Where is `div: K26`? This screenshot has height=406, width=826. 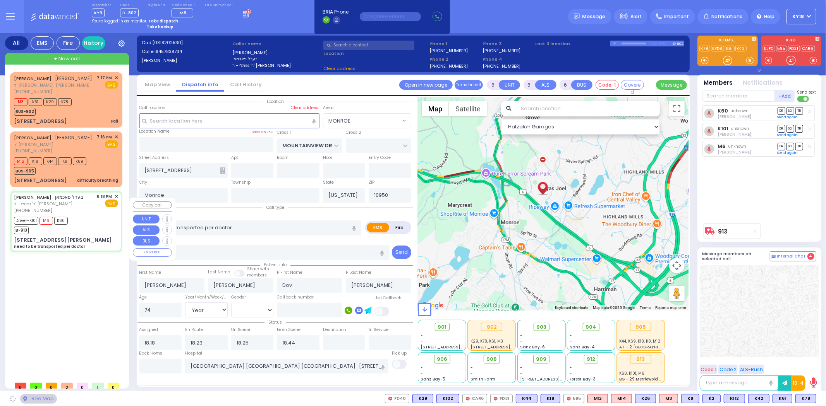 div: K26 is located at coordinates (645, 399).